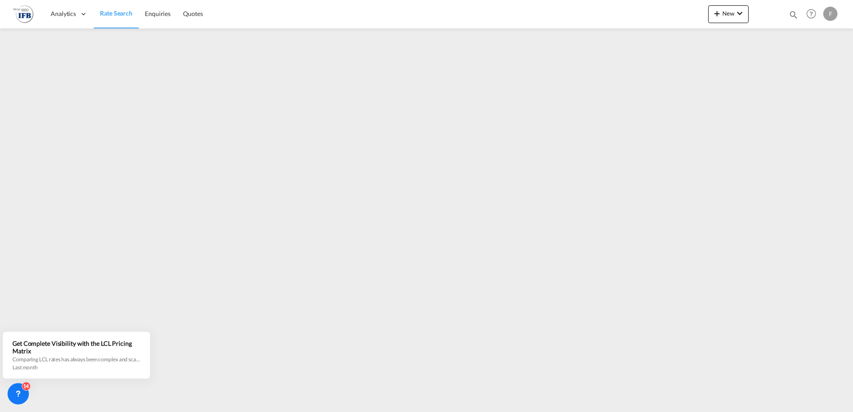 This screenshot has height=412, width=853. I want to click on div: icon-magnify, so click(793, 16).